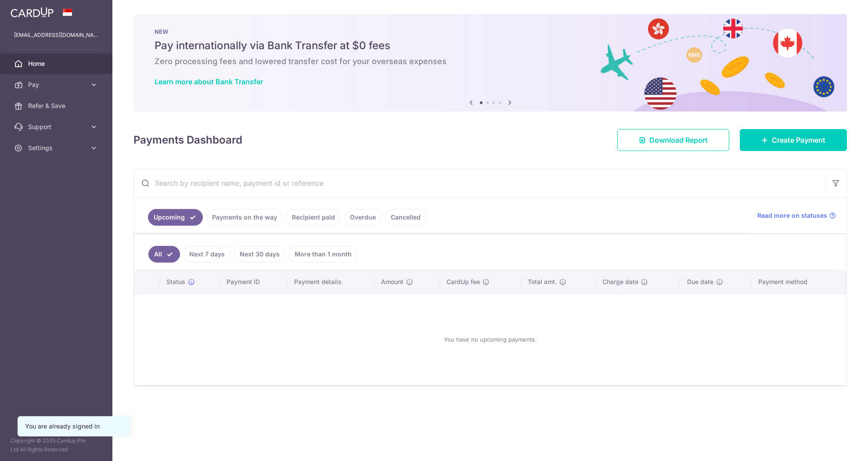  What do you see at coordinates (253, 282) in the screenshot?
I see `th: Payment ID` at bounding box center [253, 282].